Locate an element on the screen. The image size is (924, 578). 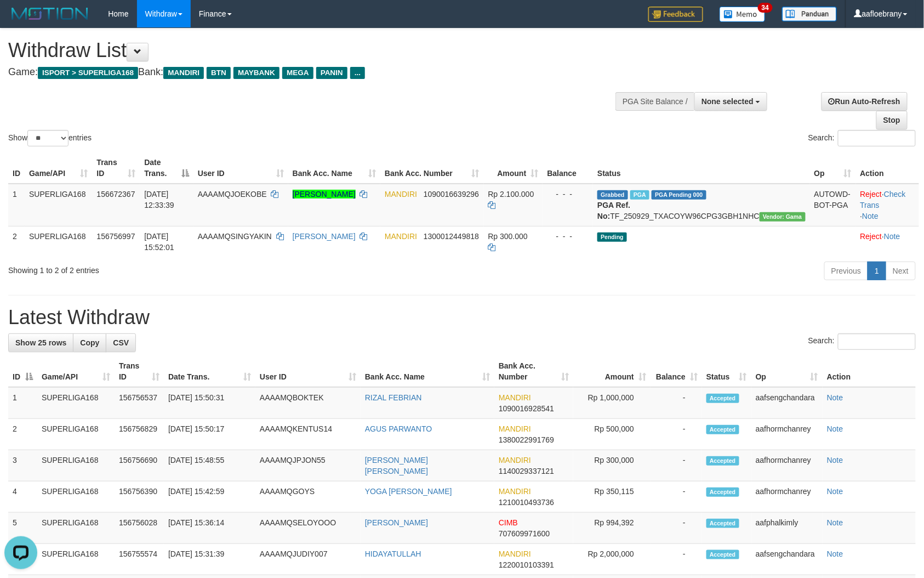
a: CSV is located at coordinates (120, 342).